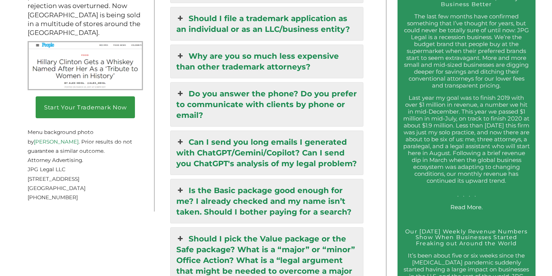 This screenshot has width=552, height=276. Describe the element at coordinates (267, 24) in the screenshot. I see `a: Should I file a trademark application as an individual or as an LLC/business entity?` at that location.